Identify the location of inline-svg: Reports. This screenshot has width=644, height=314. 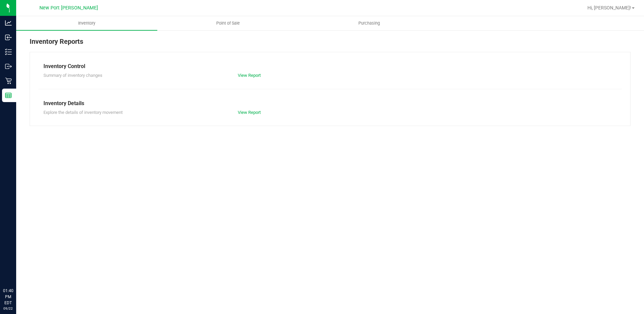
(8, 96).